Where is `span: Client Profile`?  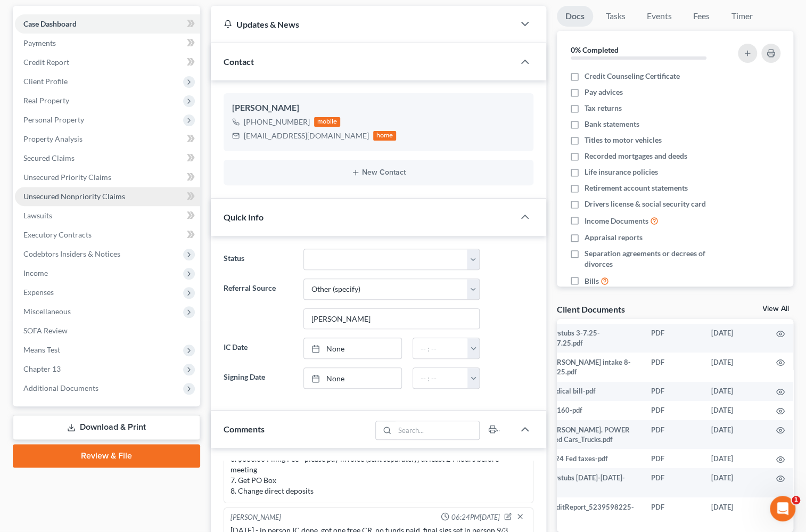
span: Client Profile is located at coordinates (45, 81).